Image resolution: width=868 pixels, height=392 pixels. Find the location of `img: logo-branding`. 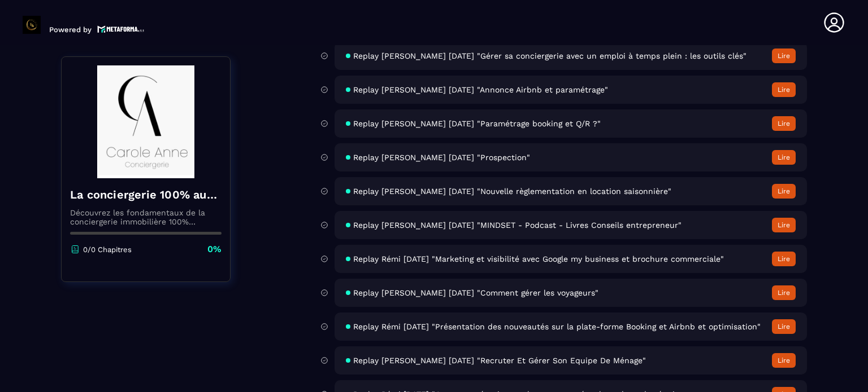

img: logo-branding is located at coordinates (32, 25).